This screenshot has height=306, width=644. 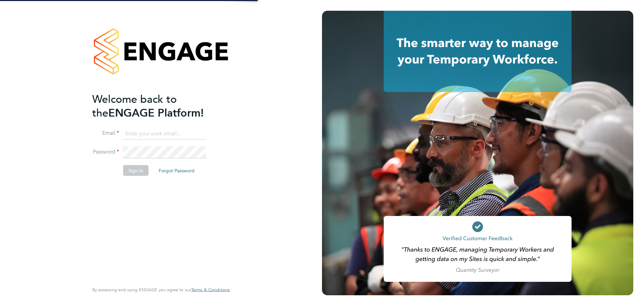 What do you see at coordinates (164, 134) in the screenshot?
I see `input: Enter your work email...` at bounding box center [164, 134].